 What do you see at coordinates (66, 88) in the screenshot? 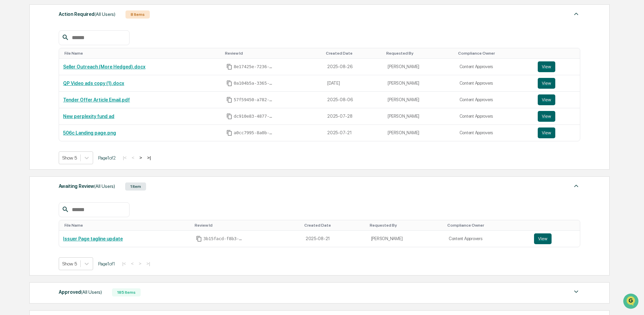
I see `a: 🗄️Attestations` at bounding box center [66, 88].